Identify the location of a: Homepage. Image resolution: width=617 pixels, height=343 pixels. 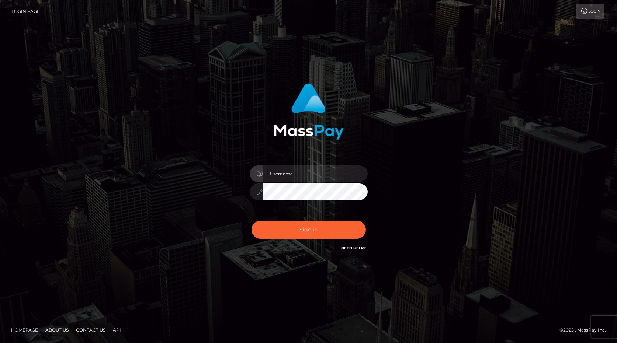
(24, 330).